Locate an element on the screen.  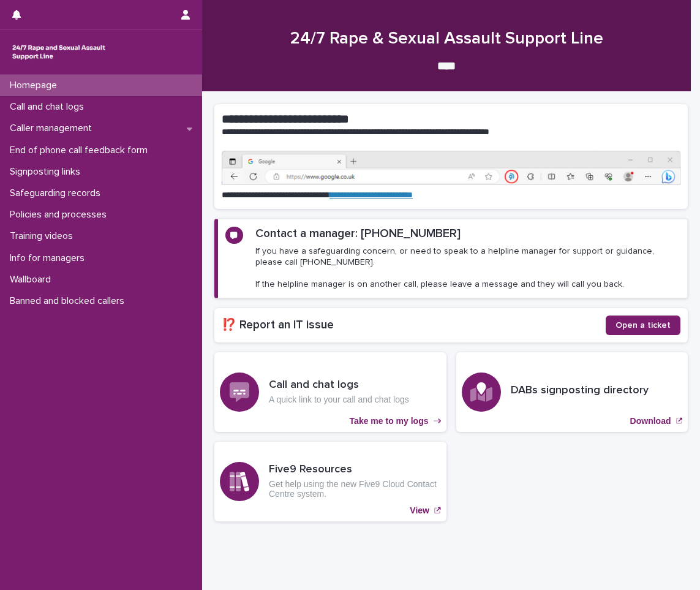
p: View is located at coordinates (420, 510).